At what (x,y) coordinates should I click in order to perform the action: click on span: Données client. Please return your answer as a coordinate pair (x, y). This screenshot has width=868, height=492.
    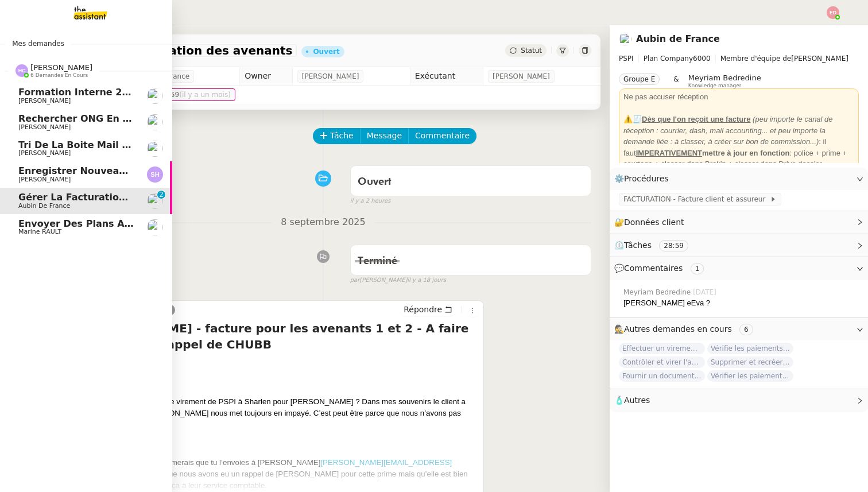
    Looking at the image, I should click on (654, 222).